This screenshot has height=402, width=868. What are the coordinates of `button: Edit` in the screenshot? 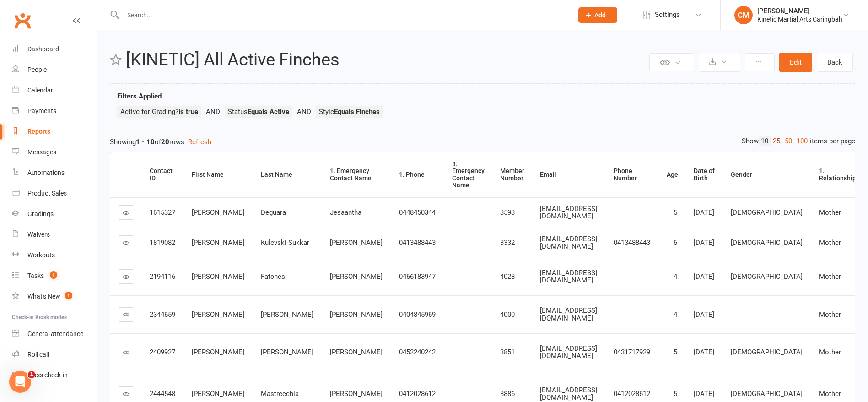 It's located at (796, 62).